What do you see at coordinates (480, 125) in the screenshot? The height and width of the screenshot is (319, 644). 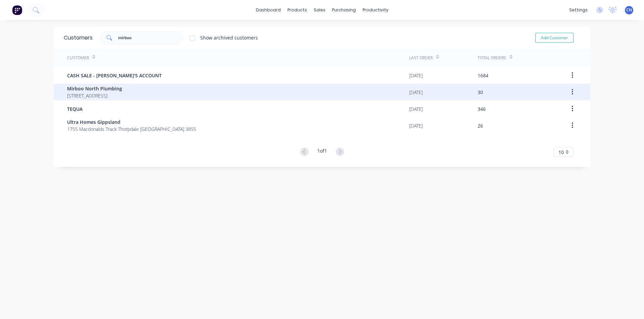 I see `div: 26` at bounding box center [480, 125].